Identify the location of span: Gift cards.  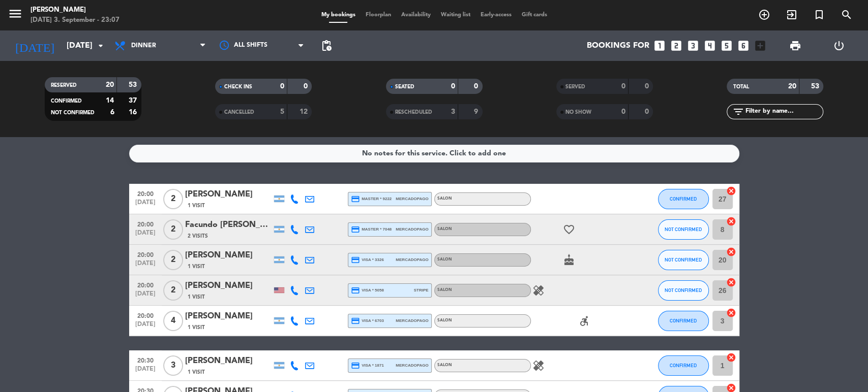
(535, 15).